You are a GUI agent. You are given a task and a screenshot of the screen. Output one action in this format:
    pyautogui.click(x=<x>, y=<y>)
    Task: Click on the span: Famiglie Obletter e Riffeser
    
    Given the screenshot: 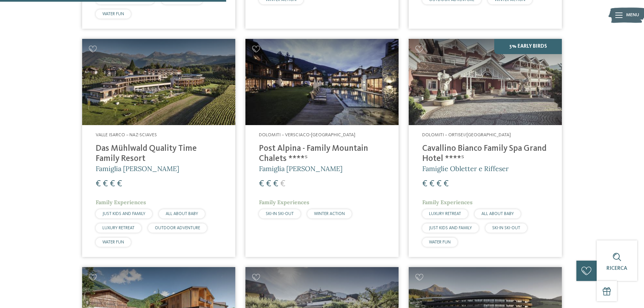 What is the action you would take?
    pyautogui.click(x=465, y=168)
    